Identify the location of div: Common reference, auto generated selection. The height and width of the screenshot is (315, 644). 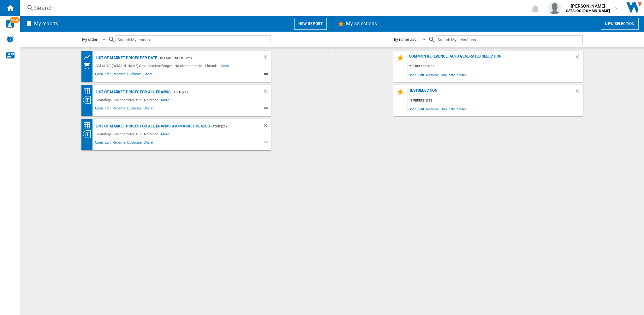
(491, 58).